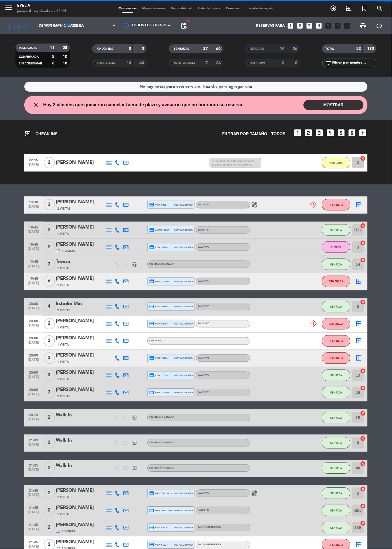 This screenshot has height=549, width=392. What do you see at coordinates (309, 133) in the screenshot?
I see `i: looks_two` at bounding box center [309, 133].